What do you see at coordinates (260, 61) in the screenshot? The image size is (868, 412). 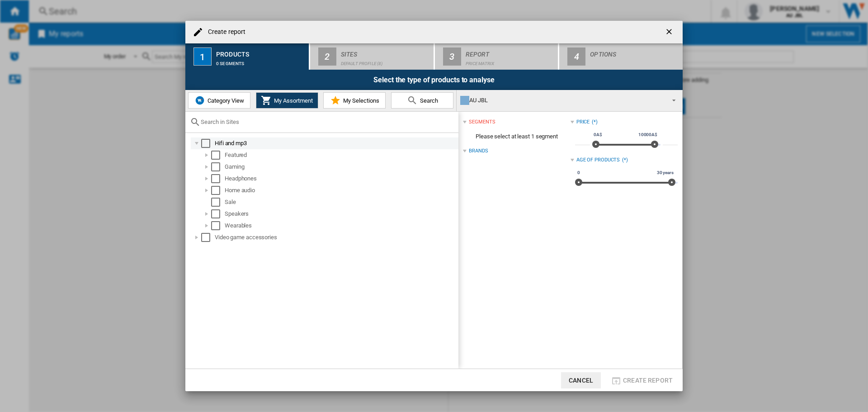 I see `div: 0 segments` at bounding box center [260, 61].